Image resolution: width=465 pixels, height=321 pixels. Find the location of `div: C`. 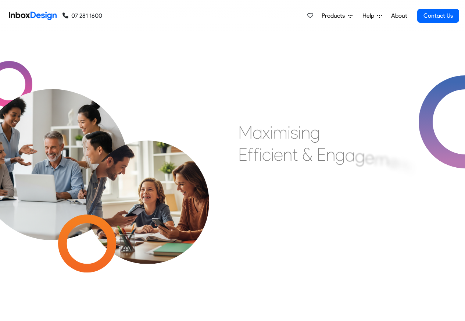

div: C is located at coordinates (244, 197).